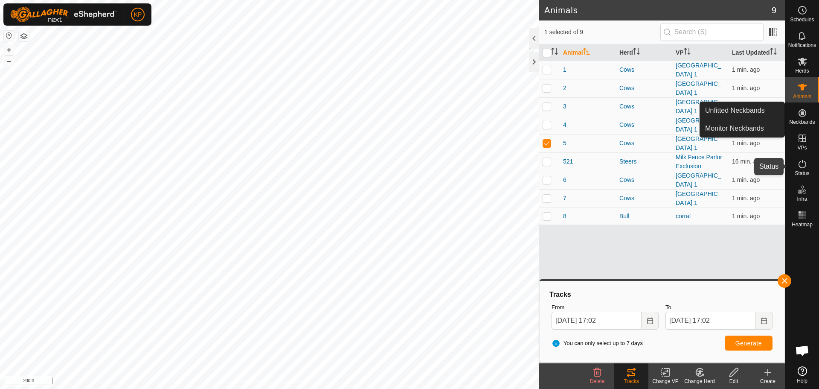  What do you see at coordinates (291, 381) in the screenshot?
I see `a: Contact Us` at bounding box center [291, 381].